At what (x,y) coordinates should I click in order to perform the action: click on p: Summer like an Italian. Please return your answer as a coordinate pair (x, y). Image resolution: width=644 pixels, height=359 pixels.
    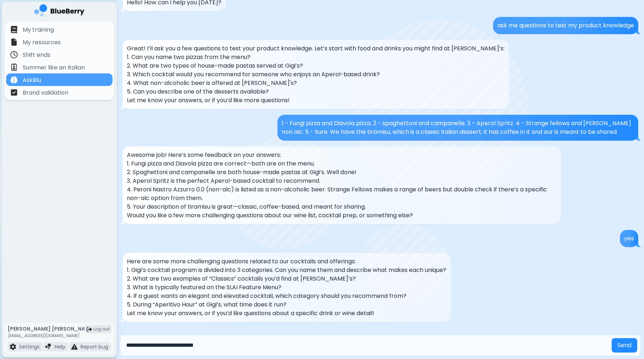
    Looking at the image, I should click on (54, 67).